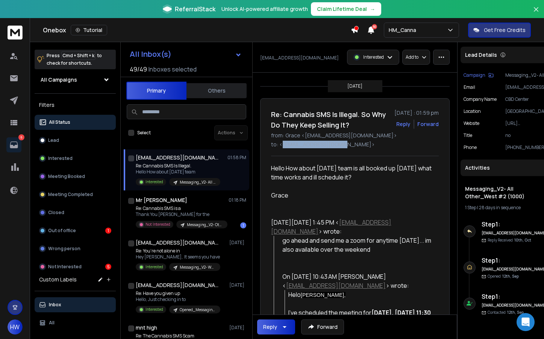 The image size is (544, 339). Describe the element at coordinates (270, 327) in the screenshot. I see `div: Reply` at that location.